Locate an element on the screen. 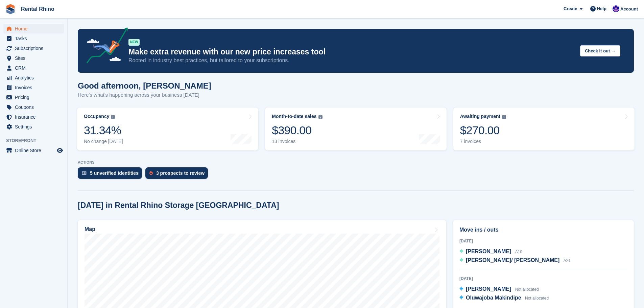 The height and width of the screenshot is (308, 644). div: Occupancy is located at coordinates (96, 116).